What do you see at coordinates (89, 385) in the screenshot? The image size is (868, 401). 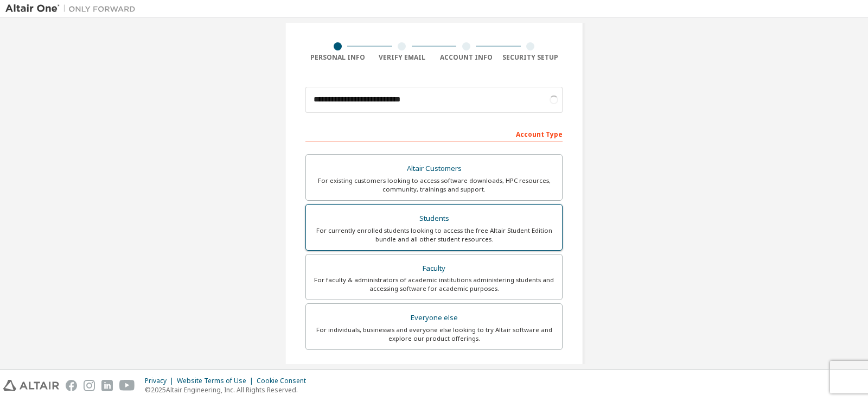 I see `img: instagram.svg` at bounding box center [89, 385].